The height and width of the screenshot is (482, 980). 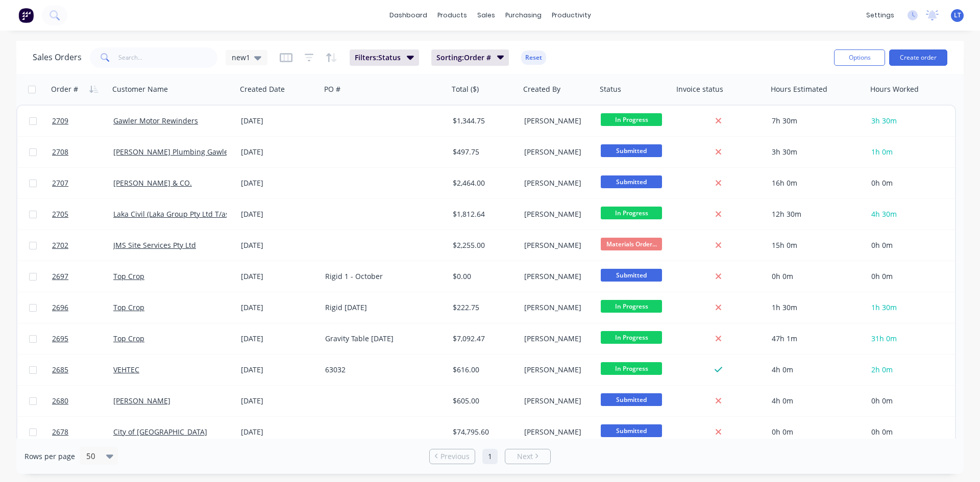 I want to click on span: 2702, so click(x=60, y=246).